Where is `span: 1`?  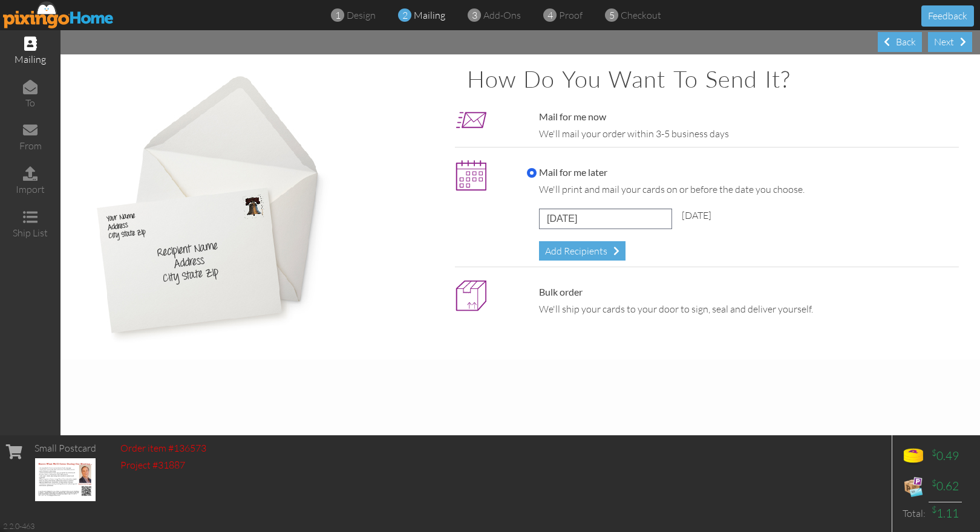 span: 1 is located at coordinates (338, 15).